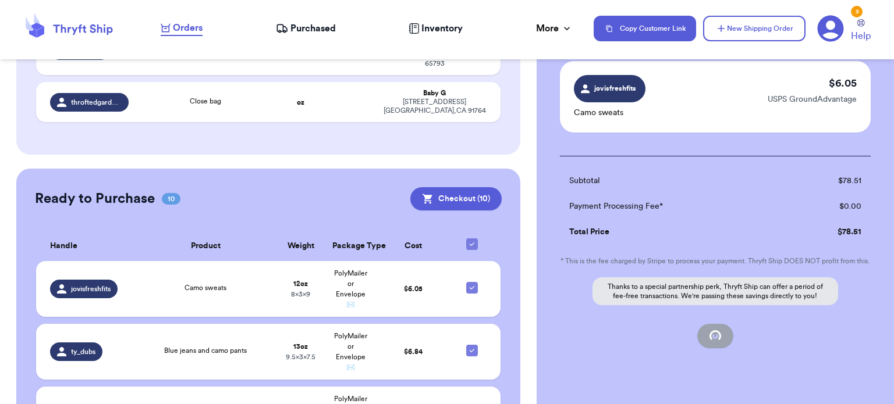 The height and width of the screenshot is (404, 894). I want to click on span: 8 x 3 x 9, so click(300, 294).